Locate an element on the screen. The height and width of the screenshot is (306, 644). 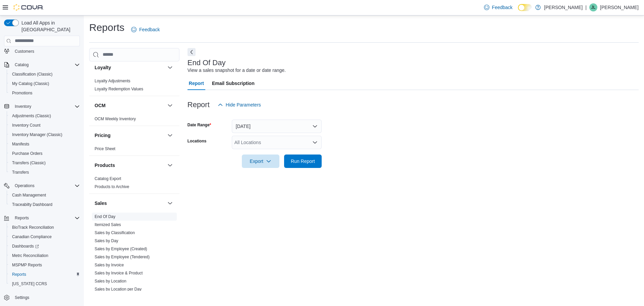
a: Transfers (Classic) is located at coordinates (29, 163).